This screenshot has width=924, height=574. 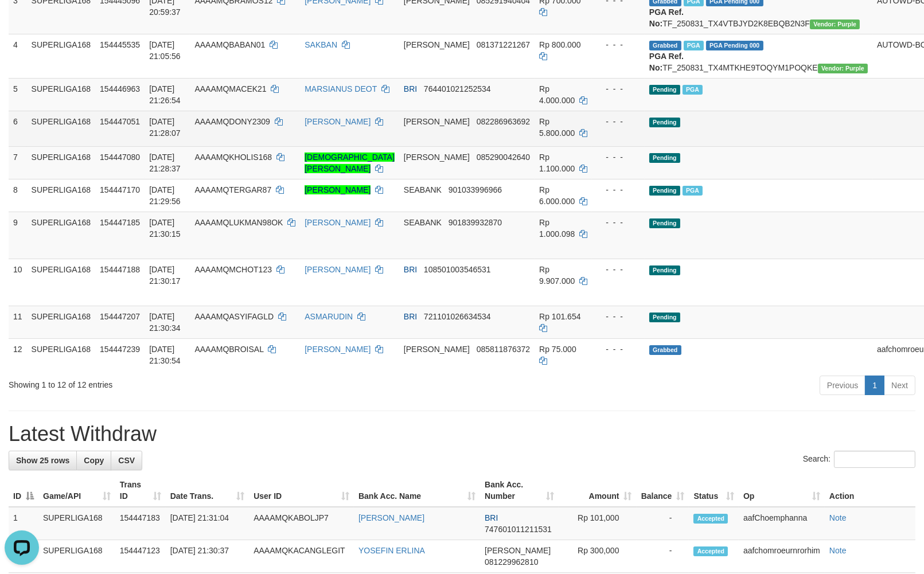 I want to click on span: AAAAMQASYIFAGLD, so click(x=234, y=317).